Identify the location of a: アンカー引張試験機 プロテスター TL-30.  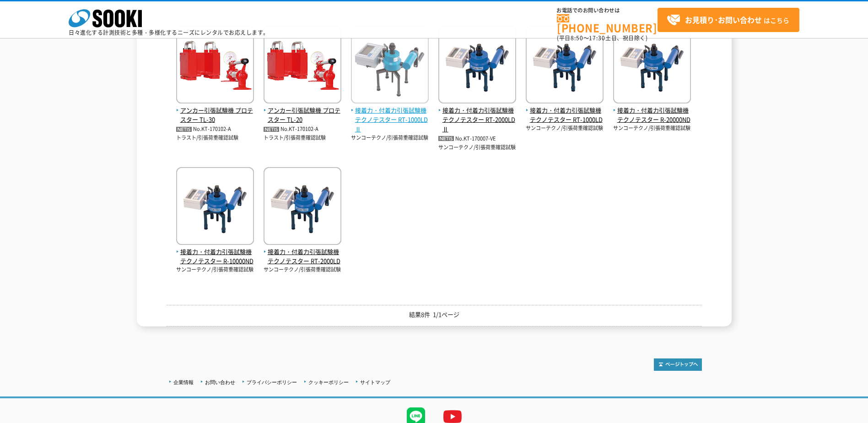
(215, 110).